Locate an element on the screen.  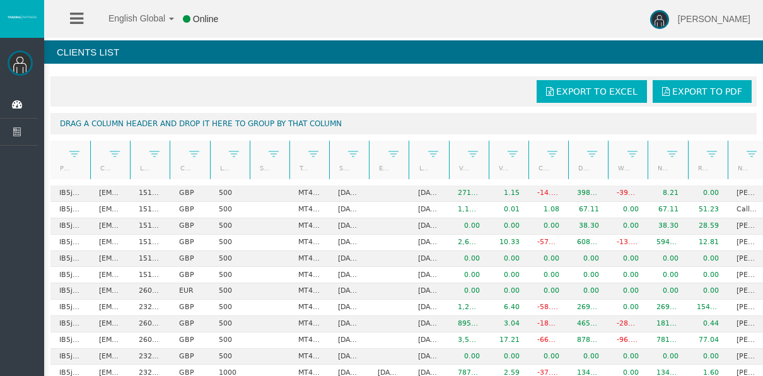
a: Volume is located at coordinates (461, 168).